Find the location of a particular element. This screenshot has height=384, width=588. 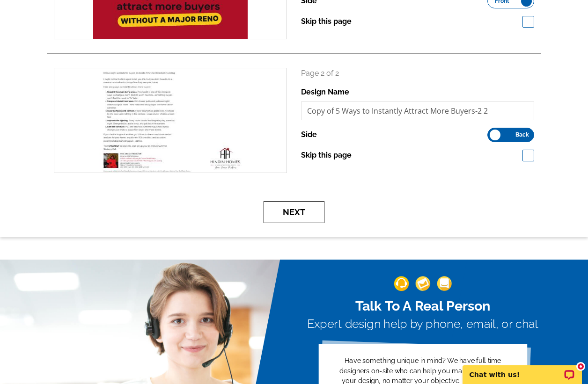

input: File Name is located at coordinates (417, 111).